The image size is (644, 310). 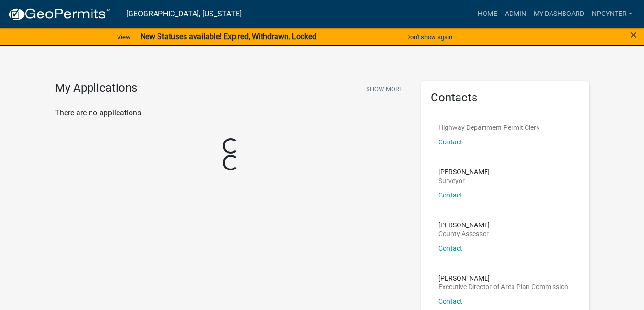 I want to click on button: Show More, so click(x=384, y=89).